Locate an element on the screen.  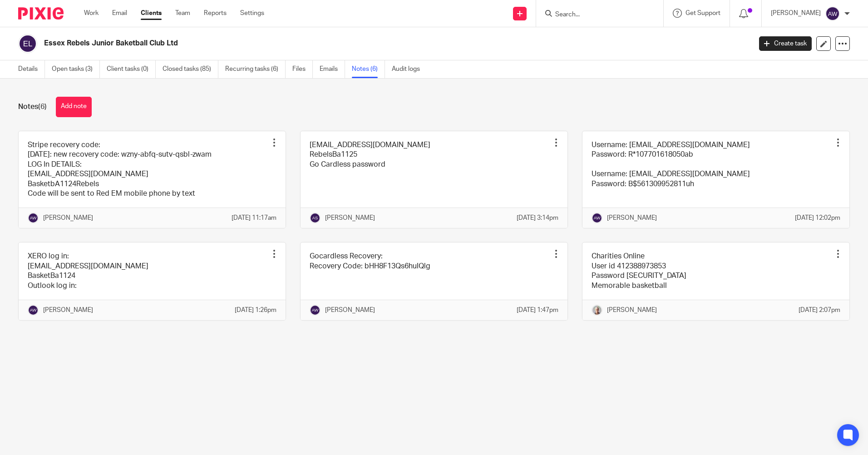
a: Clients is located at coordinates (151, 13).